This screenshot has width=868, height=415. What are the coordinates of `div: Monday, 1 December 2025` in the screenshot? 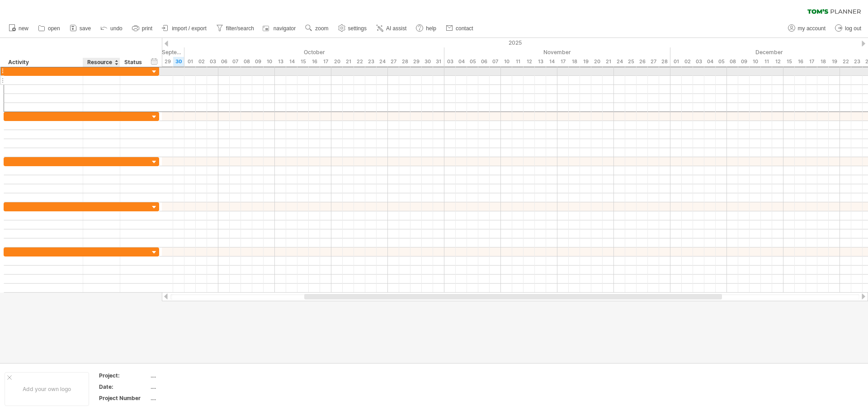 It's located at (676, 61).